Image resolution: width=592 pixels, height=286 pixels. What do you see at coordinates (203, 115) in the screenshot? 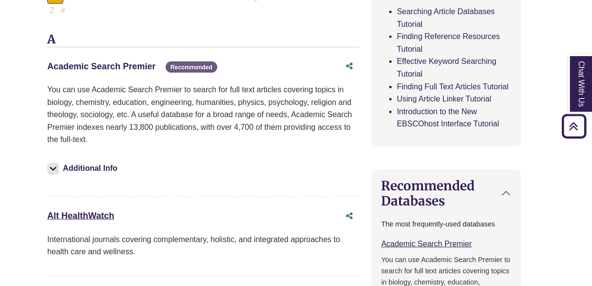
I see `p: You can use Academic Search Premier to search for full text articles covering topics in biology, ...` at bounding box center [203, 115].